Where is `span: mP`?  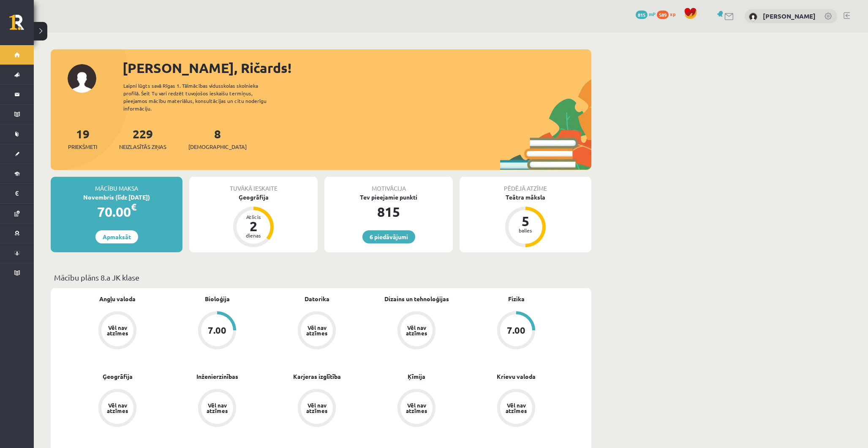
span: mP is located at coordinates (652, 14).